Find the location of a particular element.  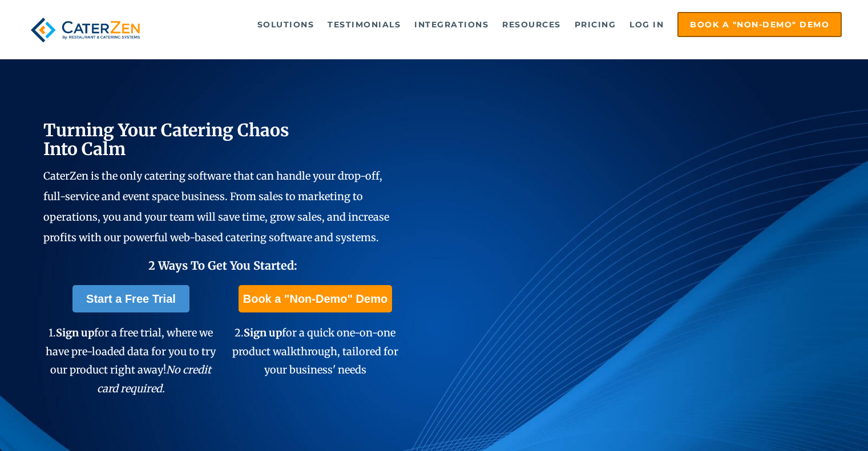

img: caterzen is located at coordinates (86, 30).